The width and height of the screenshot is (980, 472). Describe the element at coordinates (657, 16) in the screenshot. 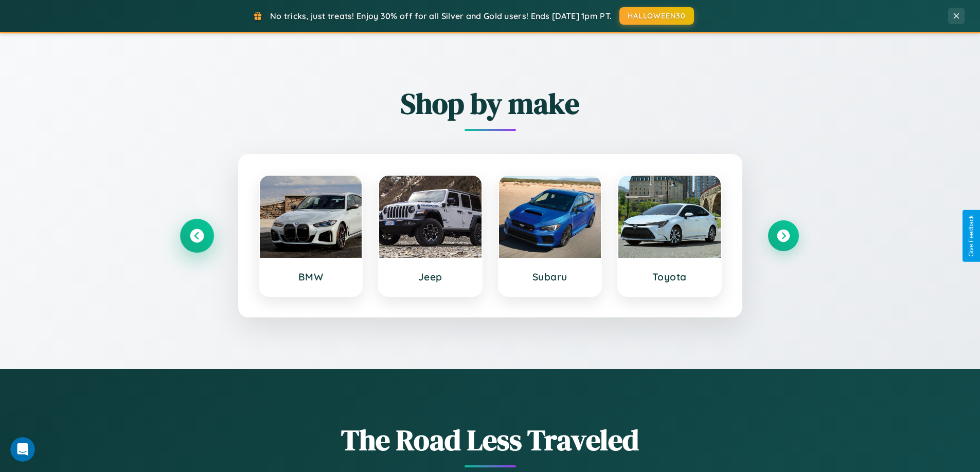

I see `button: HALLOWEEN30` at that location.